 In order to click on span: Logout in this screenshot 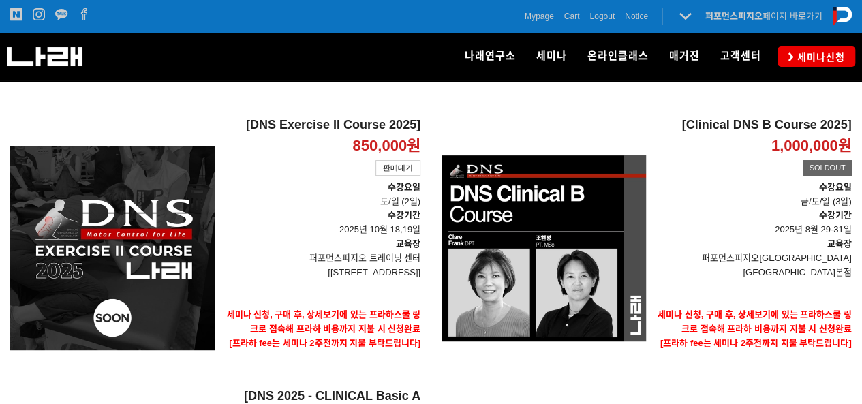, I will do `click(601, 16)`.